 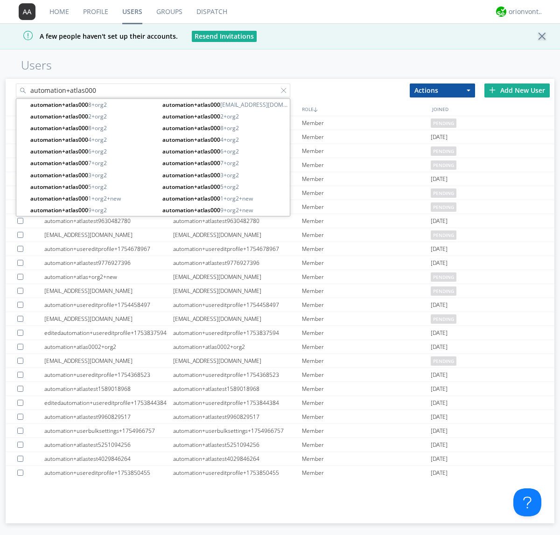 I want to click on div: automation+userbulksettings+1754966757, so click(x=109, y=430).